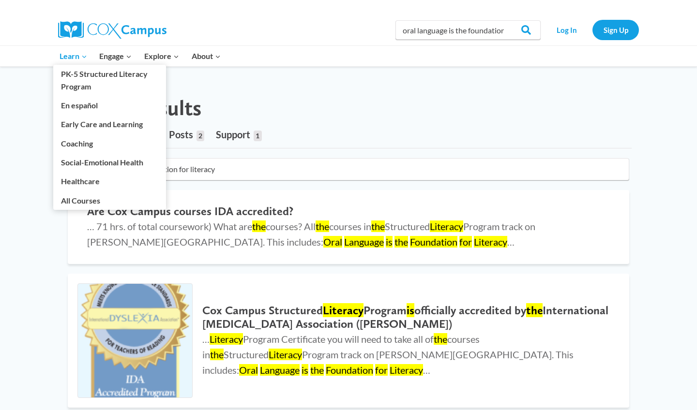  I want to click on a: Cox Campus Structured Literacy Program is officially accredited by the International Dyslexia Ass..., so click(348, 341).